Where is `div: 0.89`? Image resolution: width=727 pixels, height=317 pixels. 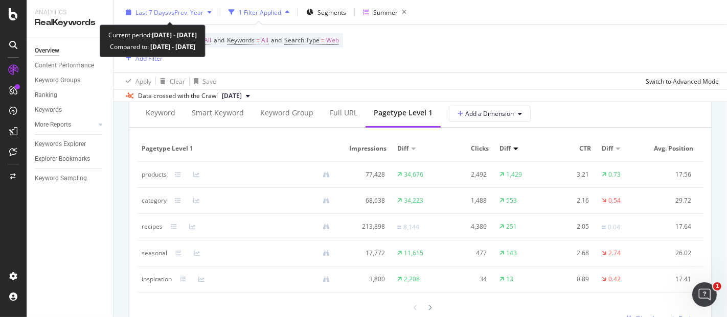 div: 0.89 is located at coordinates (570, 280).